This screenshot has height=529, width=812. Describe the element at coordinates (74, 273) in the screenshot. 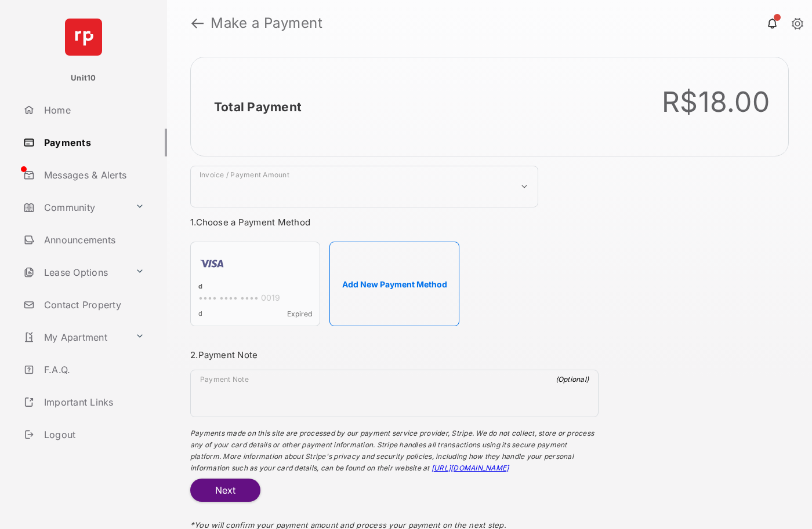

I see `a: Lease Options` at that location.